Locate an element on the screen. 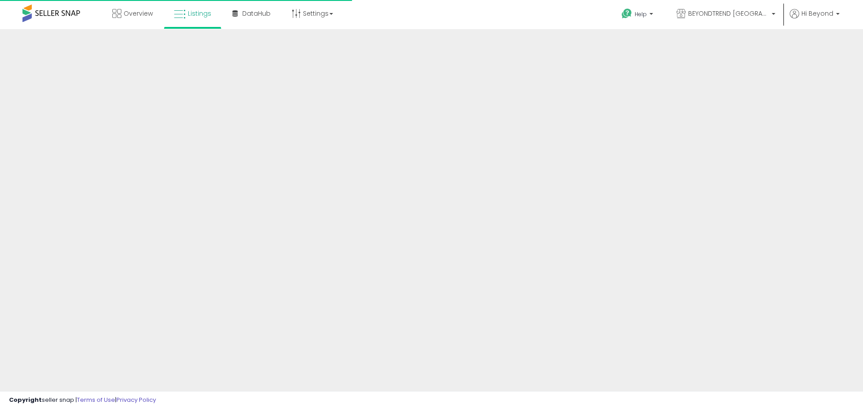  i: Get Help is located at coordinates (626, 13).